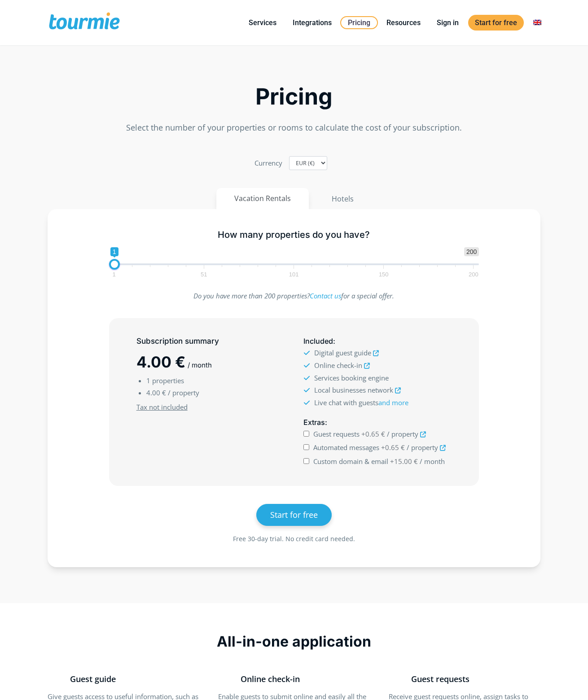 The height and width of the screenshot is (700, 588). I want to click on button: Vacation Rentals, so click(263, 198).